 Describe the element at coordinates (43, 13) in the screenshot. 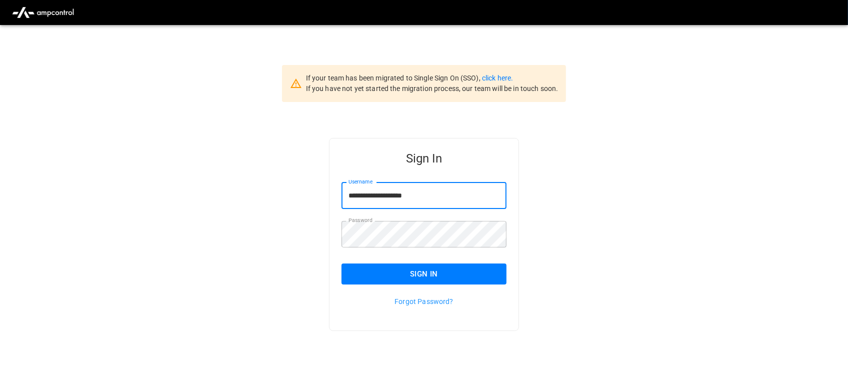

I see `img: ampcontrol.io logo` at that location.